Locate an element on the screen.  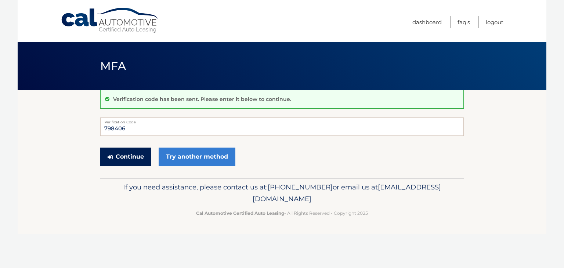
a: Dashboard is located at coordinates (427, 22).